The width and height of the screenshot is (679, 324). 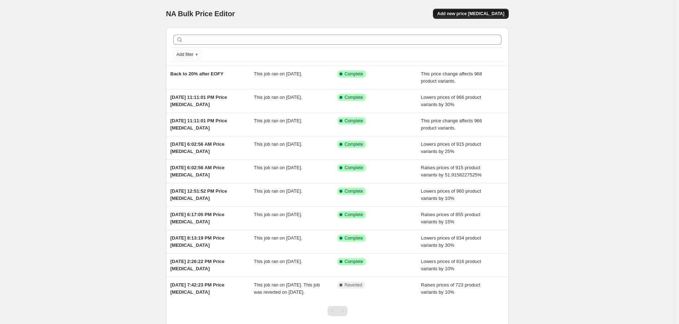 What do you see at coordinates (452, 171) in the screenshot?
I see `span: Raises prices of 915 product variants by 51.9158227525%` at bounding box center [452, 171].